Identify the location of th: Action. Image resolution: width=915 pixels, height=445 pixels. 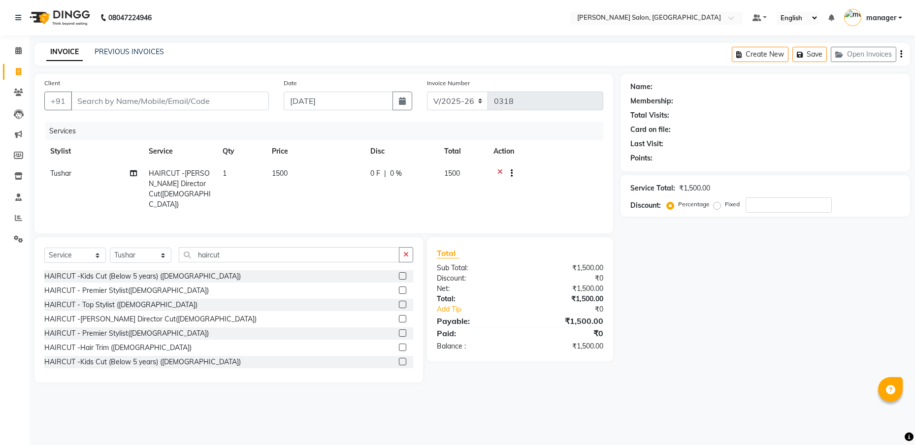
(545, 151).